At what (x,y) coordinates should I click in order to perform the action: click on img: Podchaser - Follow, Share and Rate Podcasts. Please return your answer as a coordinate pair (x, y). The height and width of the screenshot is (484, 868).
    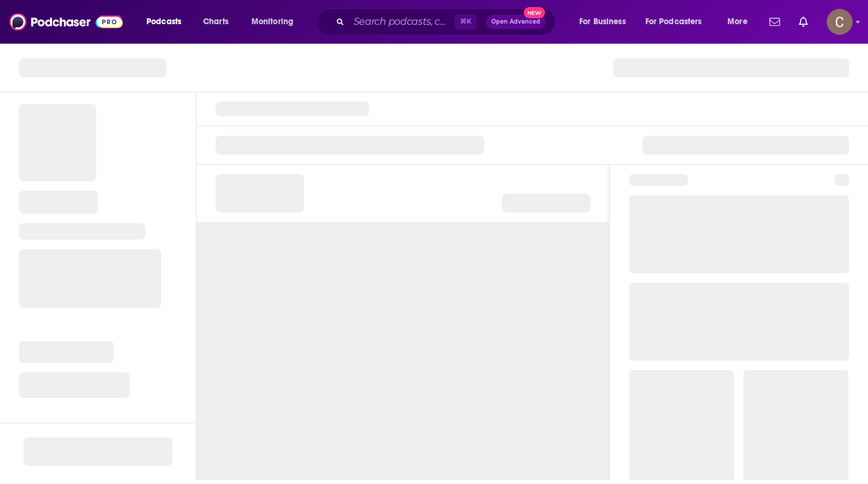
    Looking at the image, I should click on (66, 22).